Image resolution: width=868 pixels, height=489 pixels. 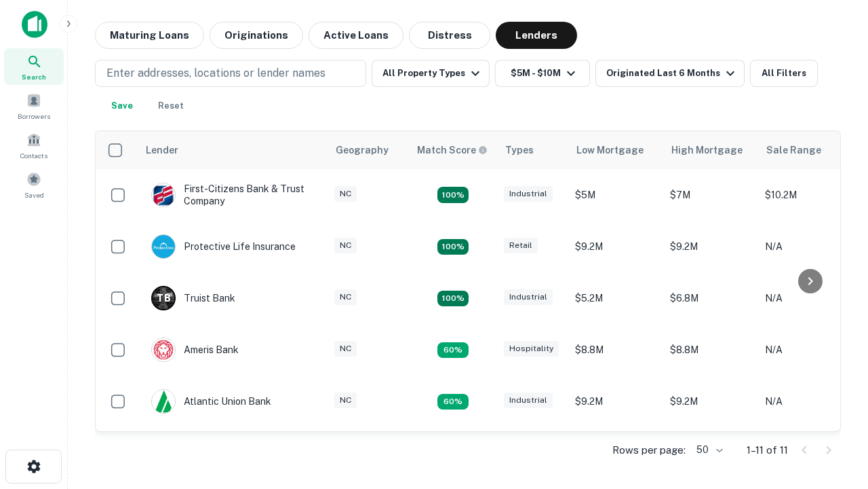 What do you see at coordinates (362, 150) in the screenshot?
I see `div: Geography` at bounding box center [362, 150].